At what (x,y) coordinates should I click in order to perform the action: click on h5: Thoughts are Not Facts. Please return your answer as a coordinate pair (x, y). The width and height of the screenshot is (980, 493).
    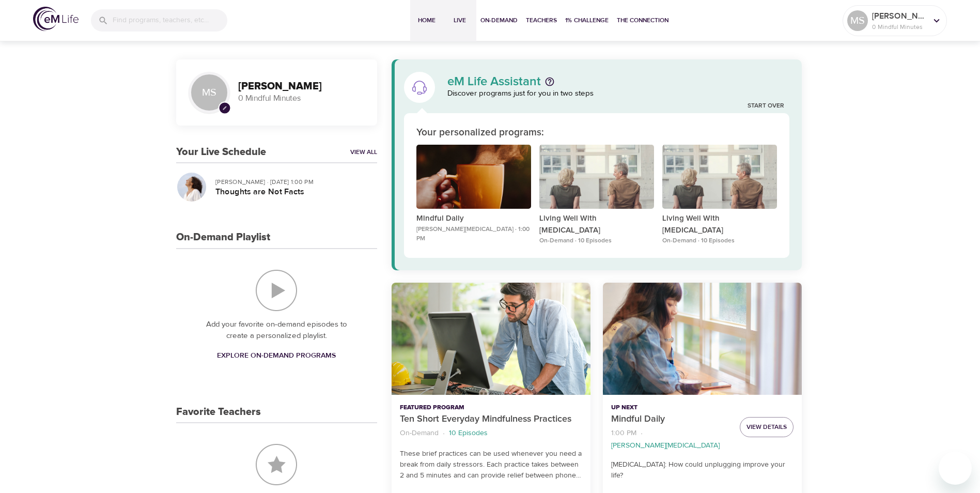
    Looking at the image, I should click on (292, 192).